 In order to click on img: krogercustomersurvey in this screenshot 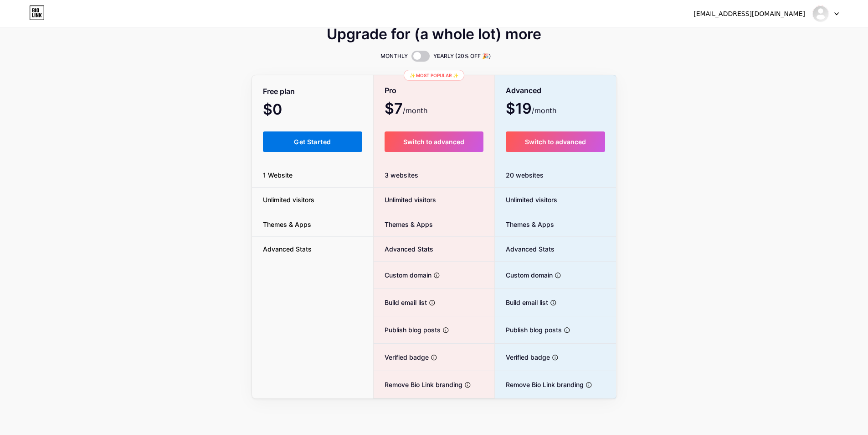, I will do `click(821, 13)`.